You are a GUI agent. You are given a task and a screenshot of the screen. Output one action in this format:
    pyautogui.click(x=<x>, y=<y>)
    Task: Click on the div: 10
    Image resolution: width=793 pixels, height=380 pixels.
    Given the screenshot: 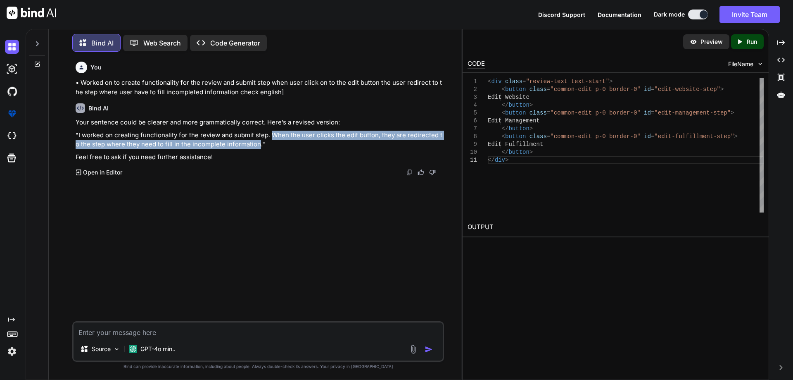 What is the action you would take?
    pyautogui.click(x=472, y=152)
    